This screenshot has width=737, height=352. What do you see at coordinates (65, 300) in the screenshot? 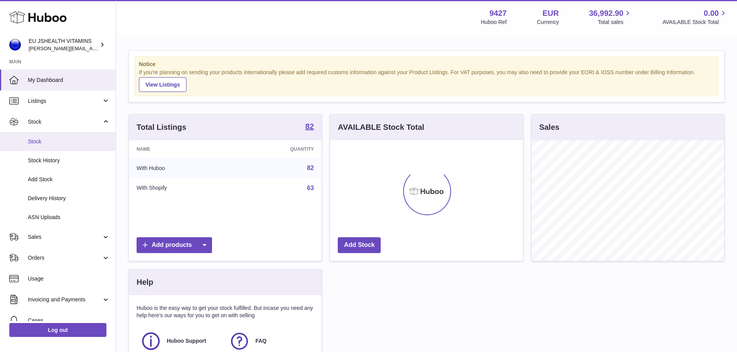
I see `span: Invoicing and Payments` at bounding box center [65, 300].